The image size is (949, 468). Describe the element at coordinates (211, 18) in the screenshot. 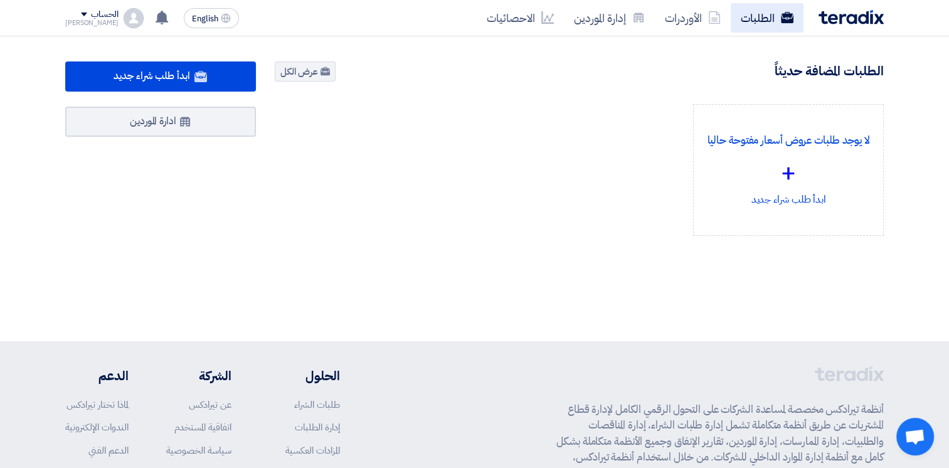

I see `button: English` at that location.